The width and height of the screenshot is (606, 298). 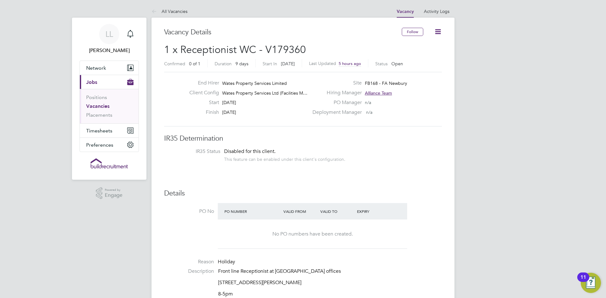 I want to click on span: Wates Property Services Limited, so click(x=255, y=83).